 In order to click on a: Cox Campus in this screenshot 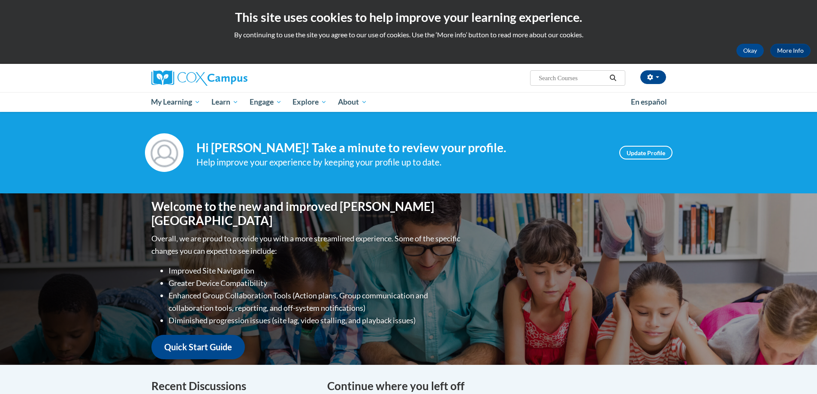, I will do `click(233, 78)`.